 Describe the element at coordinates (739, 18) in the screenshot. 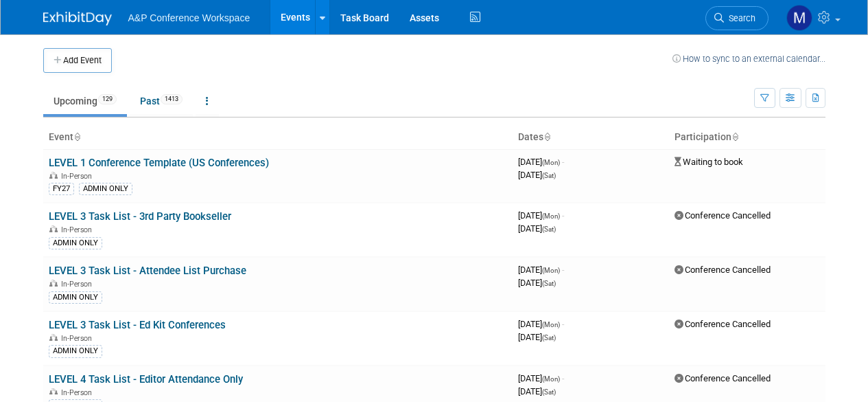

I see `span: Search` at that location.